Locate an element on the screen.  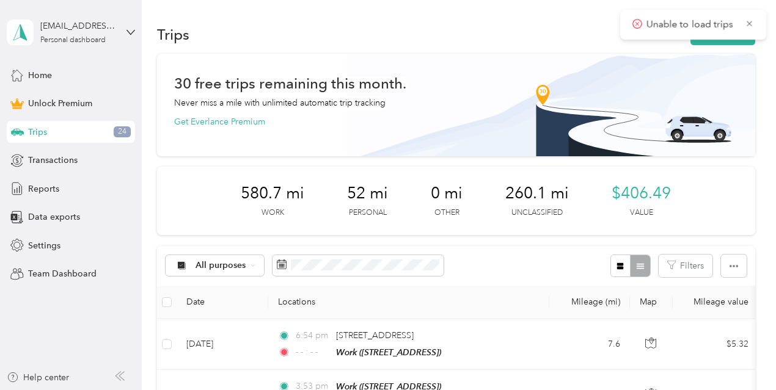
span: Reports is located at coordinates (43, 189).